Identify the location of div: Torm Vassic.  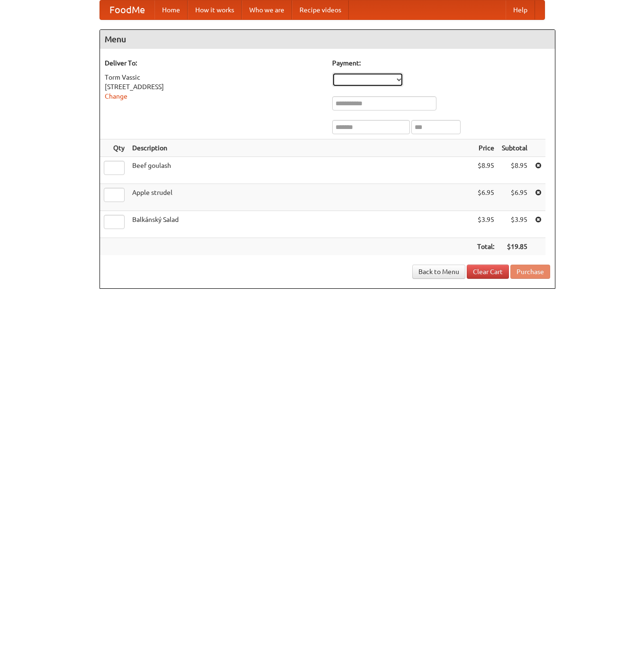
(214, 77).